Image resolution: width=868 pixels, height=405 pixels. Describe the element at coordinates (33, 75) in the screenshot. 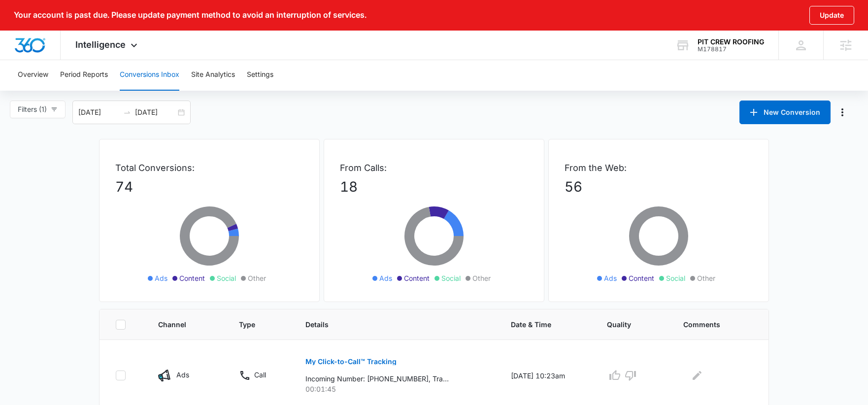

I see `button: Overview` at that location.